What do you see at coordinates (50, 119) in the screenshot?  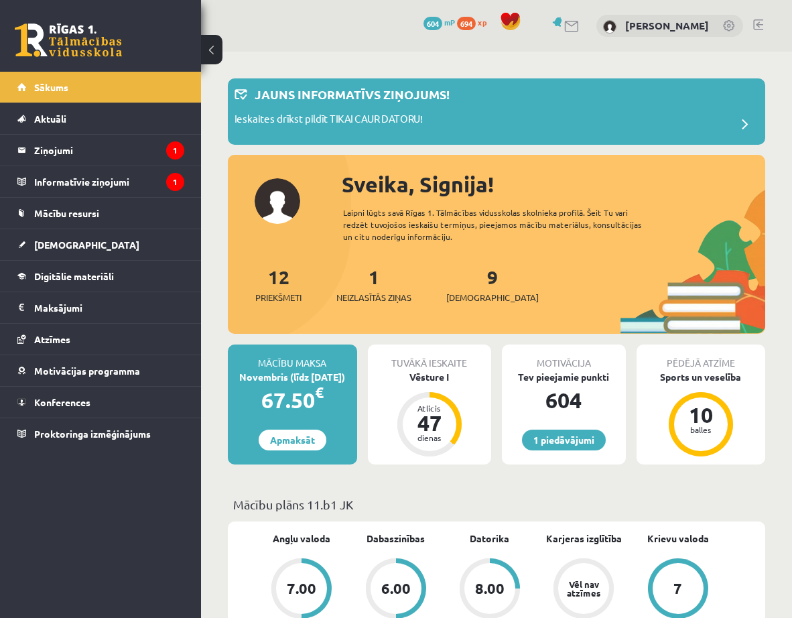 I see `span: Aktuāli` at bounding box center [50, 119].